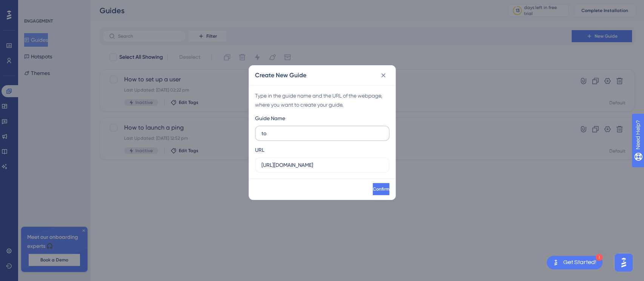 This screenshot has width=644, height=281. What do you see at coordinates (599, 257) in the screenshot?
I see `div: 1` at bounding box center [599, 257].